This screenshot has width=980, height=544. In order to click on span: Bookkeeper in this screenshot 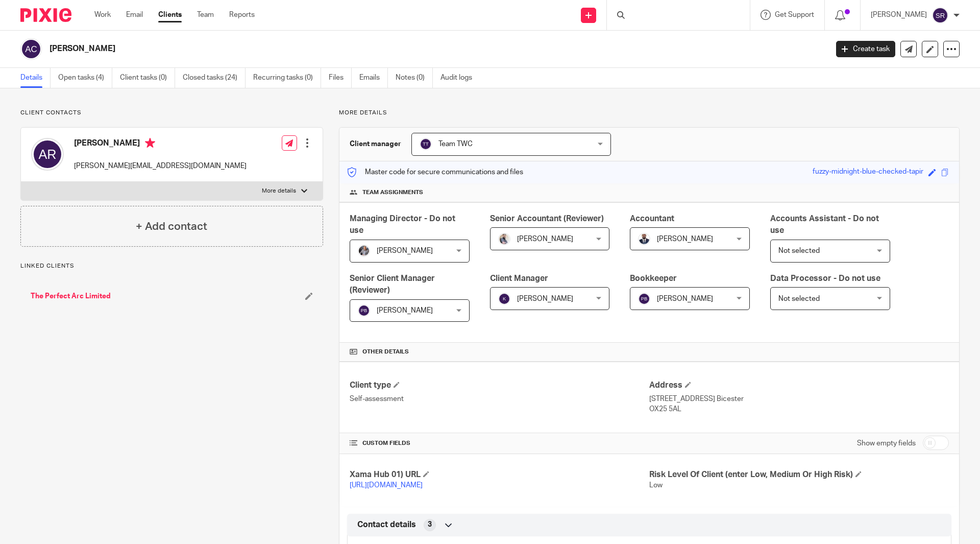, I will do `click(654, 278)`.